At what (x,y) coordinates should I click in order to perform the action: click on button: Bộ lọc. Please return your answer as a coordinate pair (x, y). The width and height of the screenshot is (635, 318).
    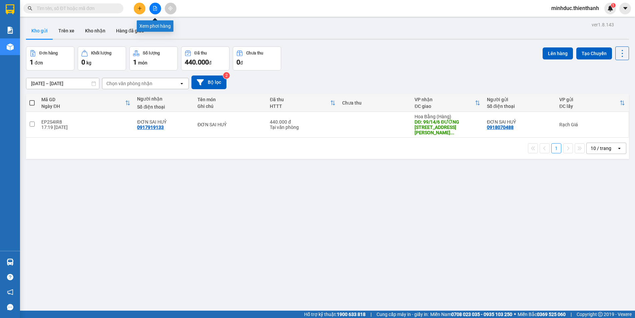
    Looking at the image, I should click on (209, 82).